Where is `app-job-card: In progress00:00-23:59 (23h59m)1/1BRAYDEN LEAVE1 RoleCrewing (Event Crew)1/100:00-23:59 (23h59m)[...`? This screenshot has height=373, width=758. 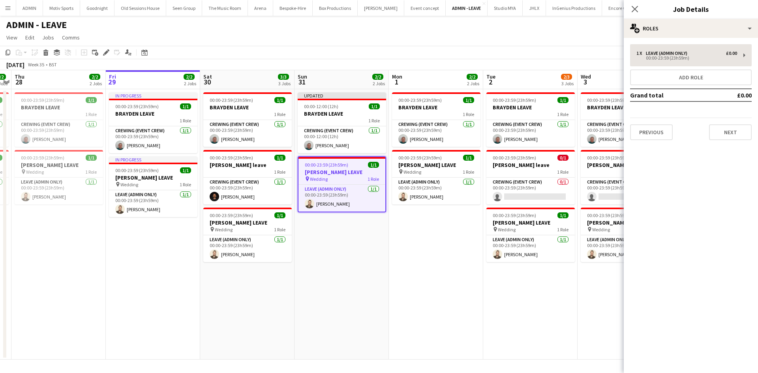
app-job-card: In progress00:00-23:59 (23h59m)1/1BRAYDEN LEAVE1 RoleCrewing (Event Crew)1/100:00-23:59 (23h59m)[... is located at coordinates (153, 123).